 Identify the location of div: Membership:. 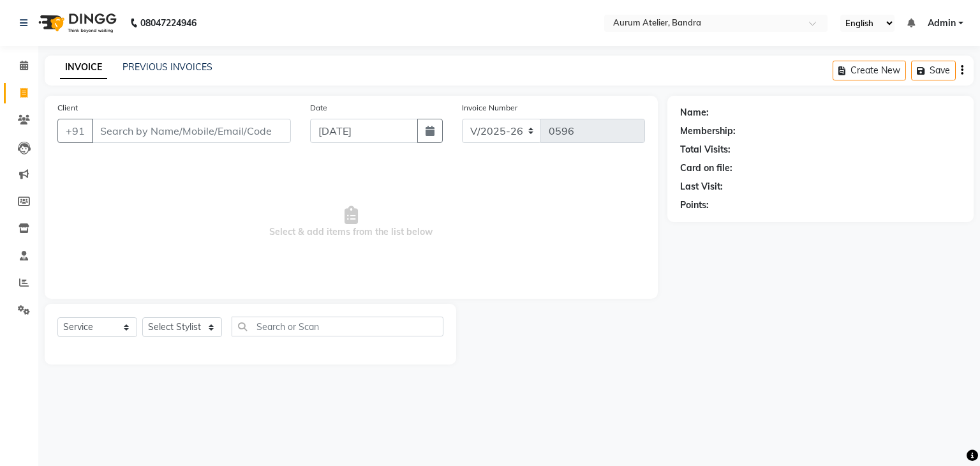
(707, 131).